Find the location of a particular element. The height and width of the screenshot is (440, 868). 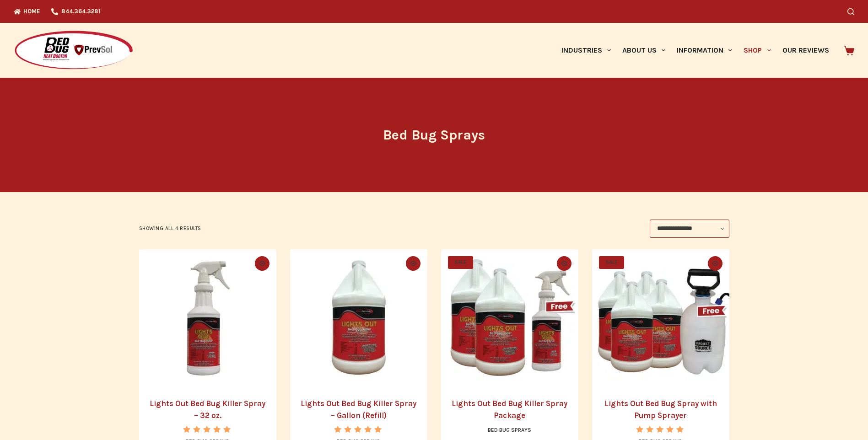

img: Prevsol/Bed Bug Heat Doctor is located at coordinates (74, 50).